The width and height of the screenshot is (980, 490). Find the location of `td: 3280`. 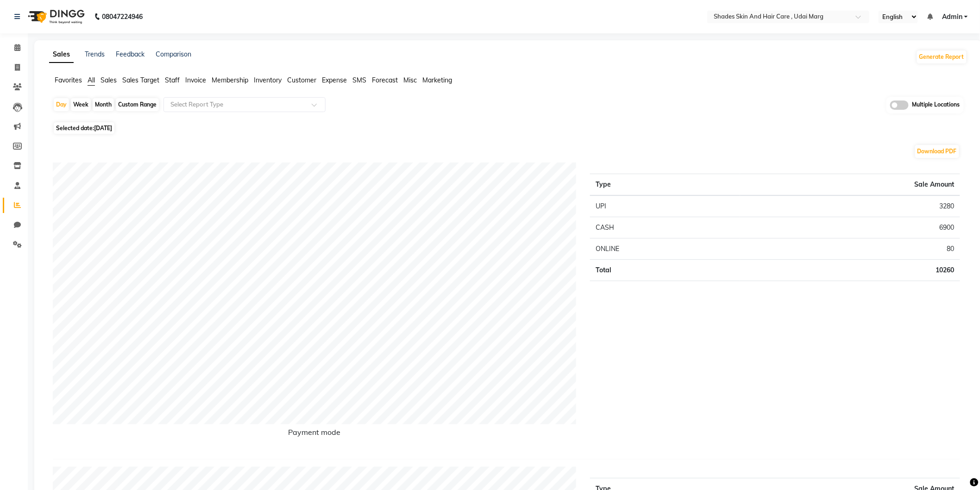

td: 3280 is located at coordinates (850, 206).